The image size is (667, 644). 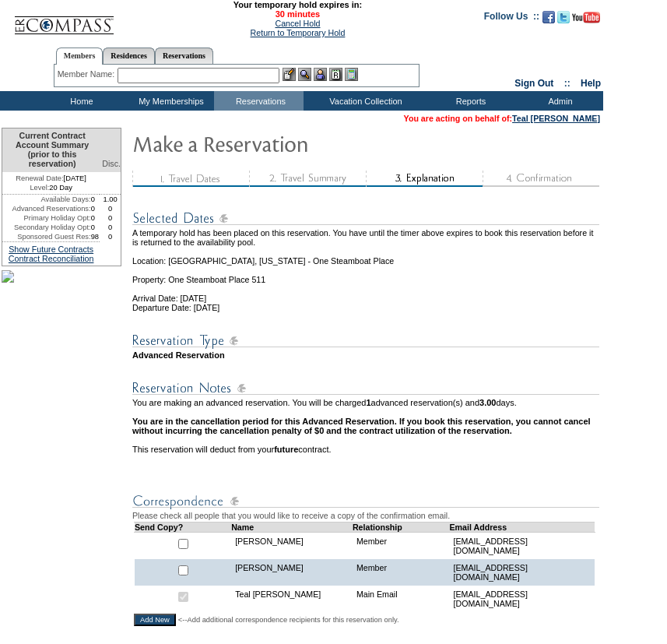 I want to click on td: You are in the cancellation period for this Advanced Reservation. If you book this reservation, y..., so click(x=367, y=426).